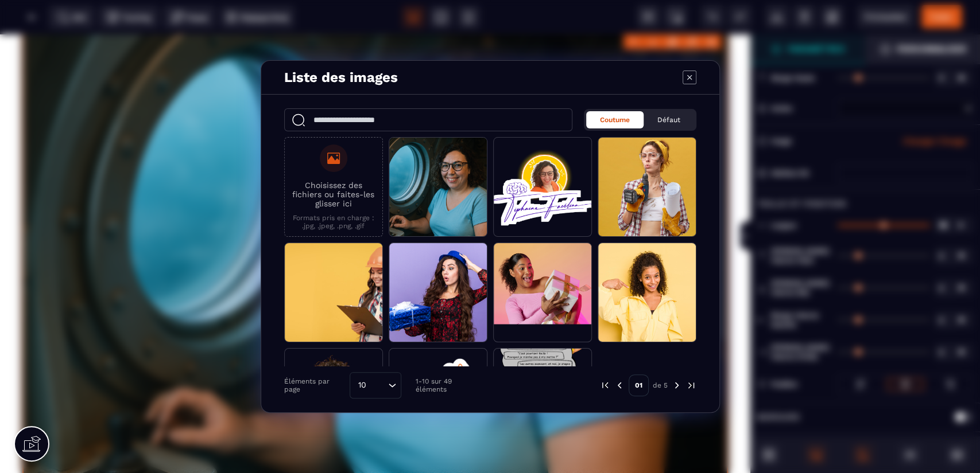 This screenshot has width=980, height=473. Describe the element at coordinates (334, 194) in the screenshot. I see `p: Choisissez des fichiers ou faites-les glisser ici` at that location.